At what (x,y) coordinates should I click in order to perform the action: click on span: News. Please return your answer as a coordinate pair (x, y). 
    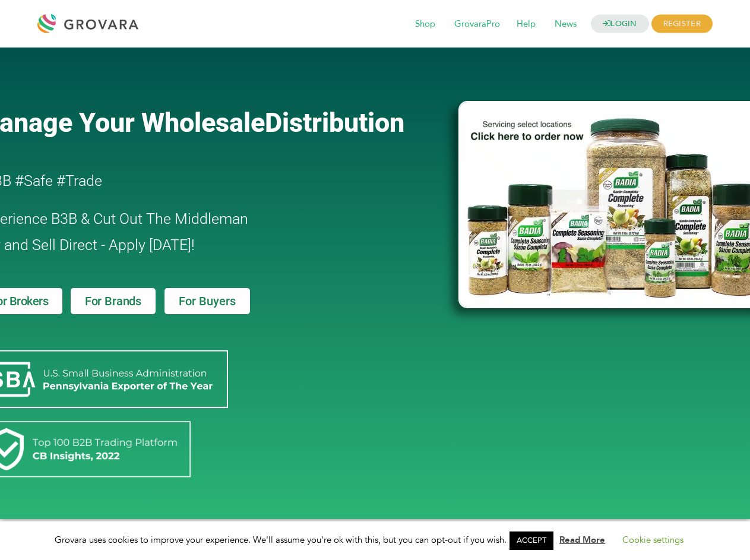
    Looking at the image, I should click on (566, 24).